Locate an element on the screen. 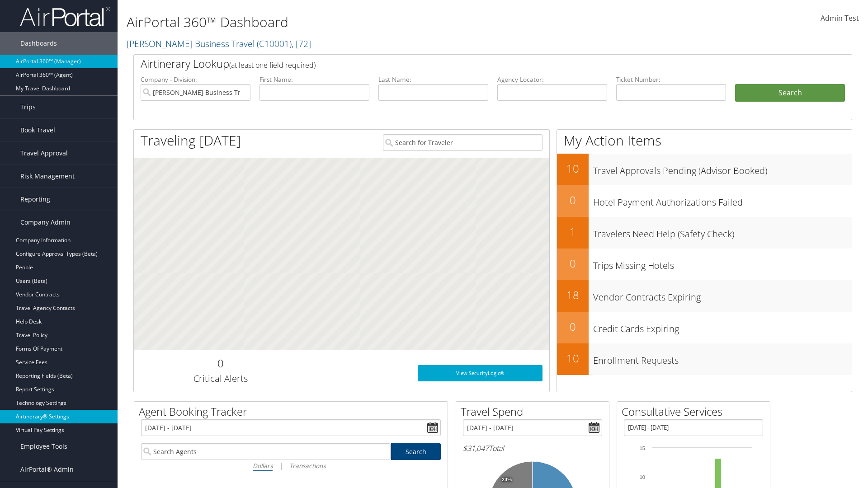 Image resolution: width=868 pixels, height=488 pixels. h2: Consultative Services is located at coordinates (695, 412).